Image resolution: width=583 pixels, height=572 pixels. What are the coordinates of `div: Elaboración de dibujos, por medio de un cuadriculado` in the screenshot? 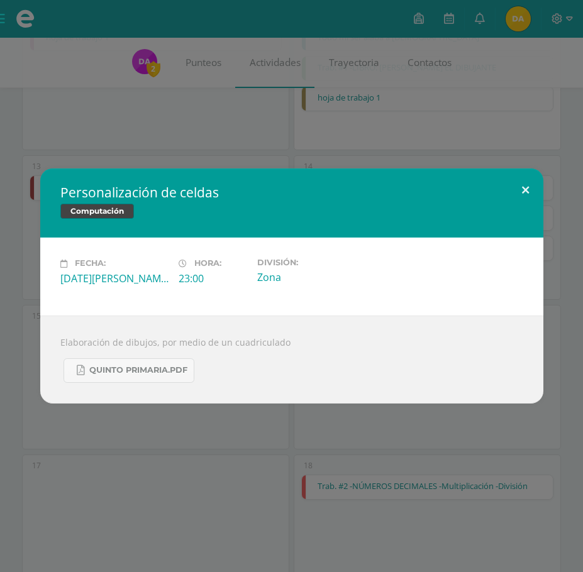 It's located at (292, 360).